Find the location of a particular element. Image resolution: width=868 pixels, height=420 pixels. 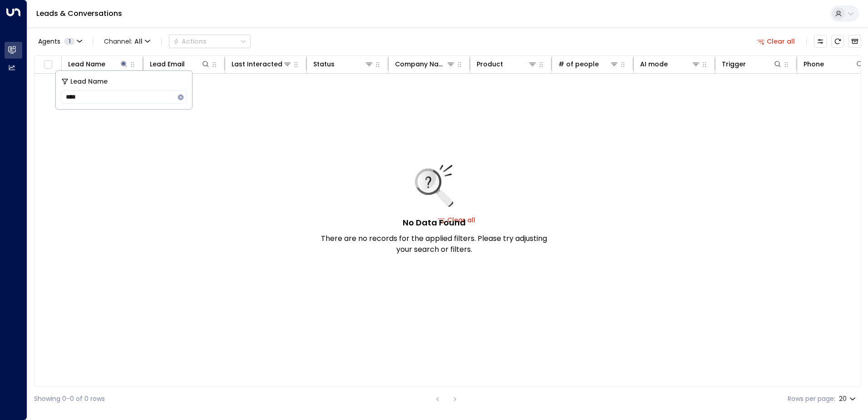

button: Clear all is located at coordinates (776, 42).